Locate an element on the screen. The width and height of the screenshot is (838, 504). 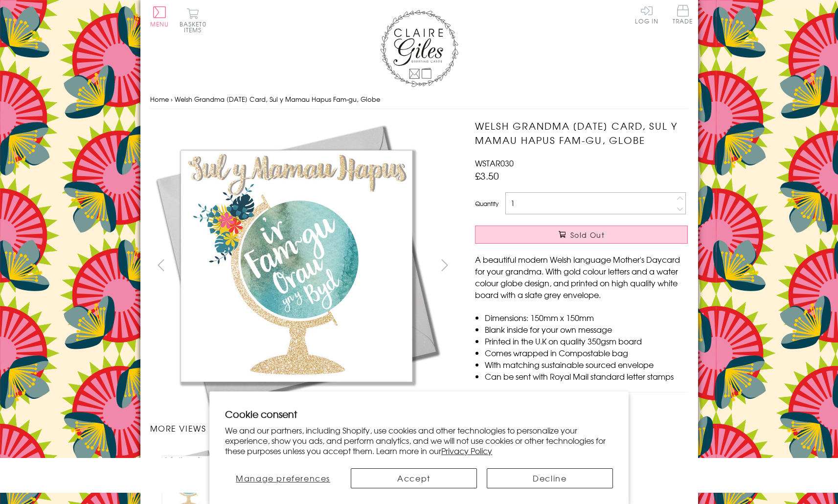
button: Decline is located at coordinates (550, 478).